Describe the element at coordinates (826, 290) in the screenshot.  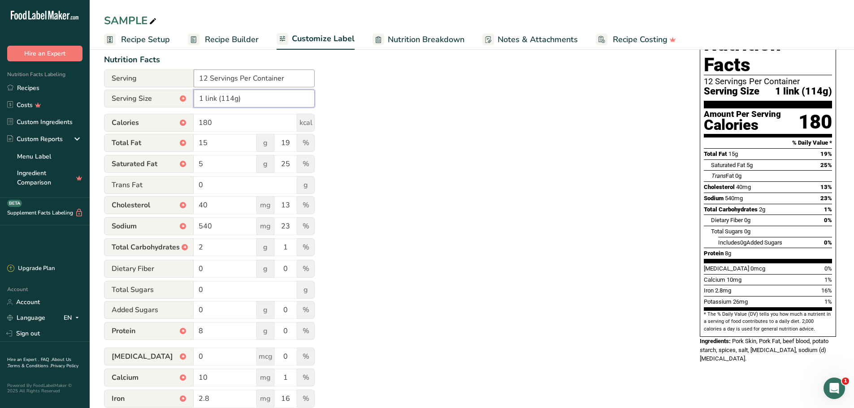
I see `span: 16%` at that location.